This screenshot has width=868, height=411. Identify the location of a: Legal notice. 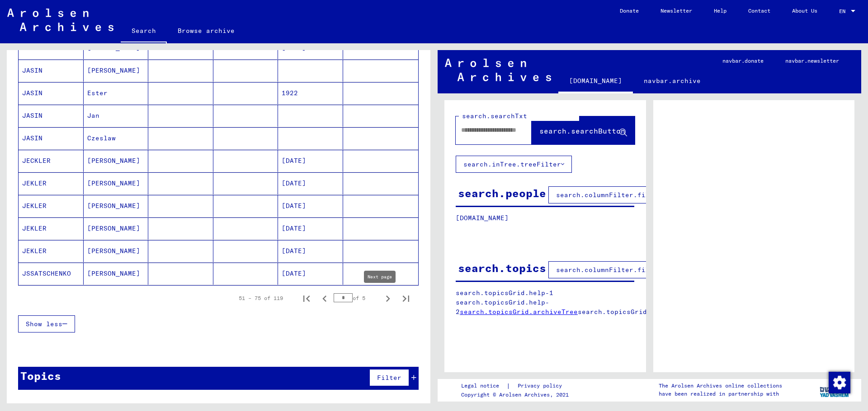
(484, 386).